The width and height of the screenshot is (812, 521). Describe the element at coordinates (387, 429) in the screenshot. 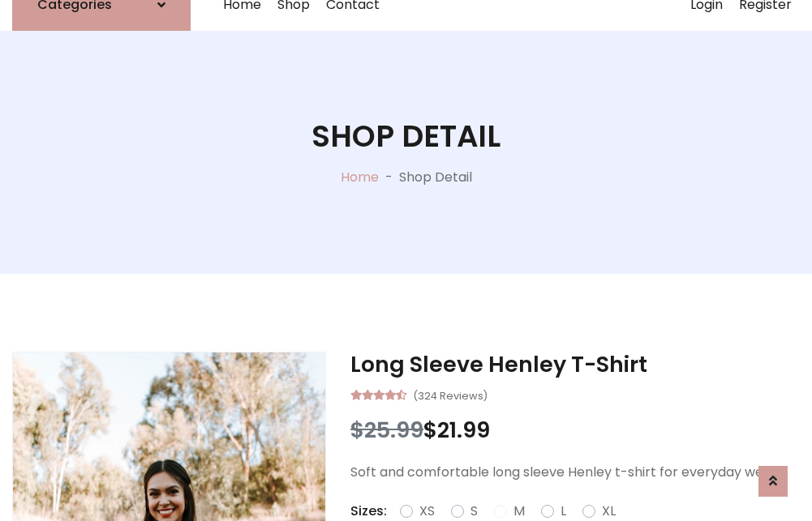

I see `span: $25.99` at that location.